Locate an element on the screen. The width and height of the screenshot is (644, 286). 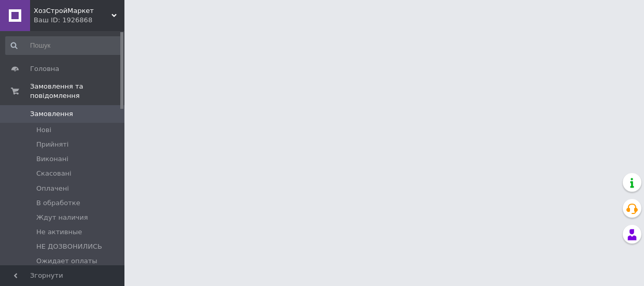
input: Пошук is located at coordinates (63, 46).